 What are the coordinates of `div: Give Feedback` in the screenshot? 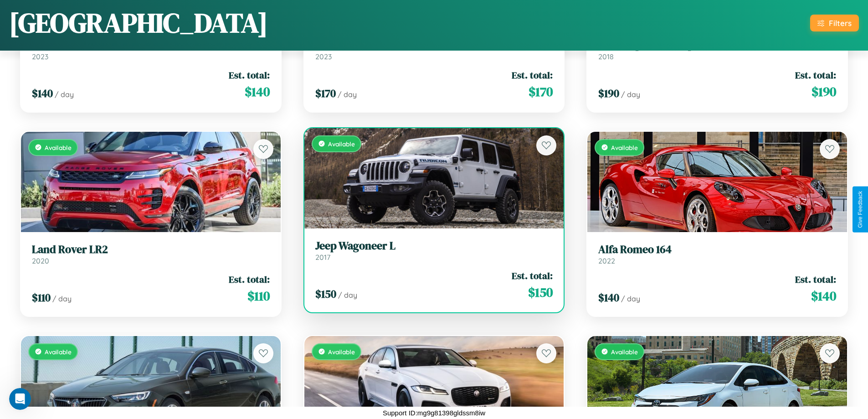 It's located at (860, 209).